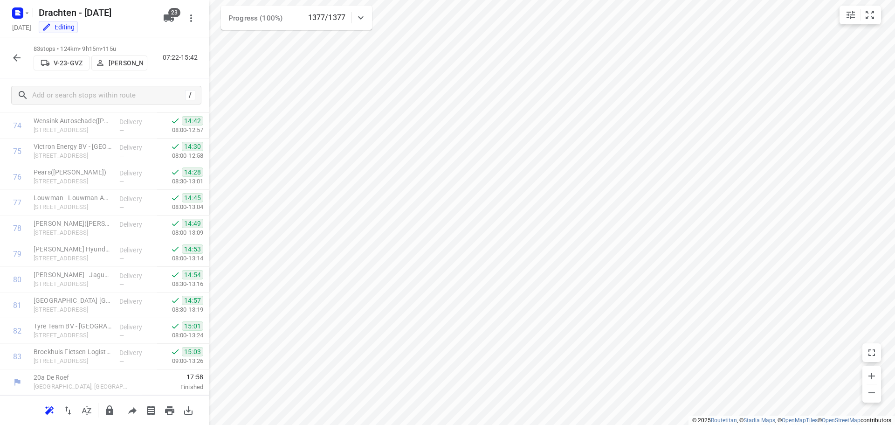 This screenshot has width=895, height=425. I want to click on span: 17:58, so click(172, 377).